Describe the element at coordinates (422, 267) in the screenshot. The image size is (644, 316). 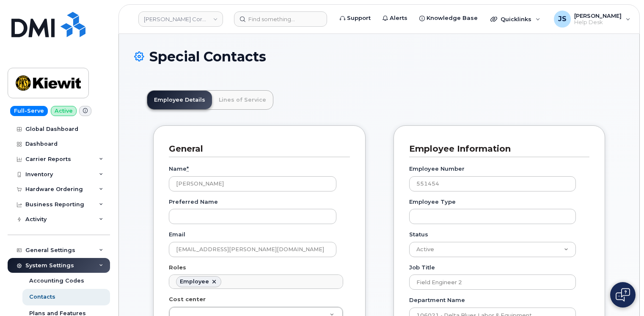
I see `label: Job Title` at that location.